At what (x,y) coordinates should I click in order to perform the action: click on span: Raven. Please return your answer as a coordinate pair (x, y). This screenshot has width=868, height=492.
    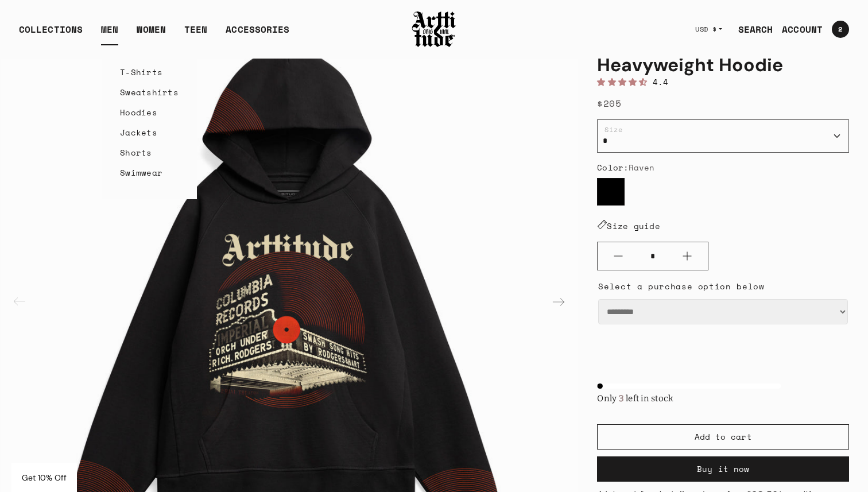
    Looking at the image, I should click on (642, 168).